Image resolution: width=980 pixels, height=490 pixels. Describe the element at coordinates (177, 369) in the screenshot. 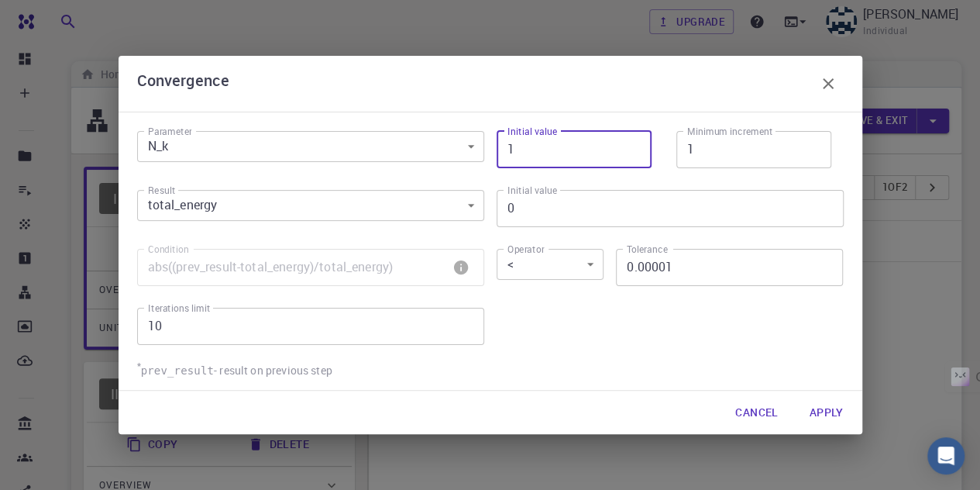

I see `code: prev_result` at that location.